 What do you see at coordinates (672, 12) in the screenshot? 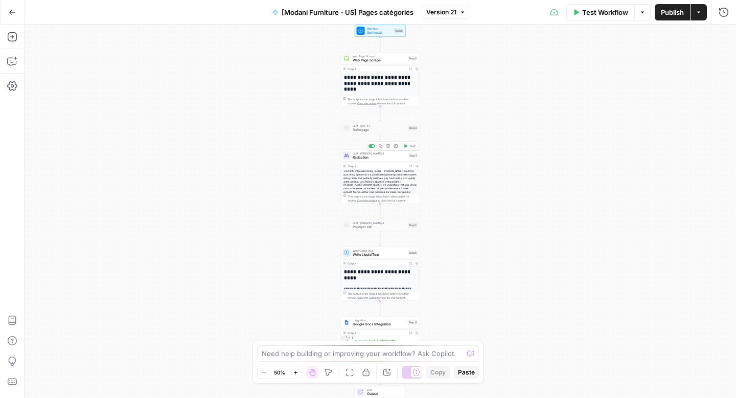
I see `button: Publish` at bounding box center [672, 12].